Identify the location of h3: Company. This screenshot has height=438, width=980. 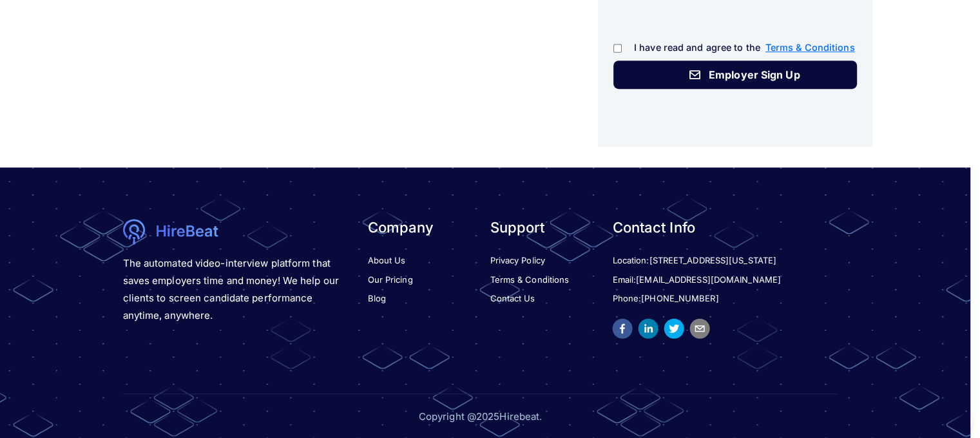
(419, 227).